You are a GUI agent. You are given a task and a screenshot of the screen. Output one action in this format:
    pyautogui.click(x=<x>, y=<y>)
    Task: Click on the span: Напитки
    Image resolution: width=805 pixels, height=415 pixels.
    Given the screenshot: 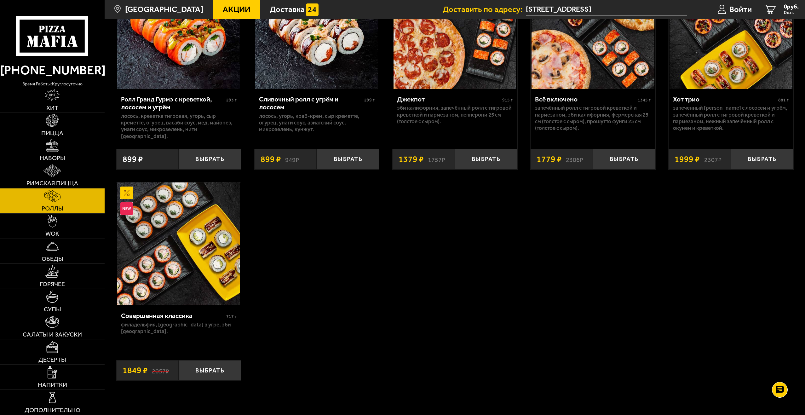 What is the action you would take?
    pyautogui.click(x=52, y=385)
    